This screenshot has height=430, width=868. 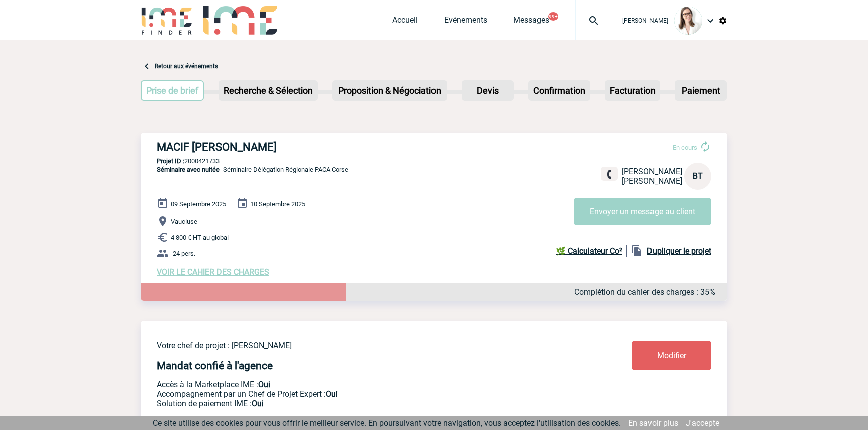 I want to click on p: Proposition & Négociation, so click(x=389, y=90).